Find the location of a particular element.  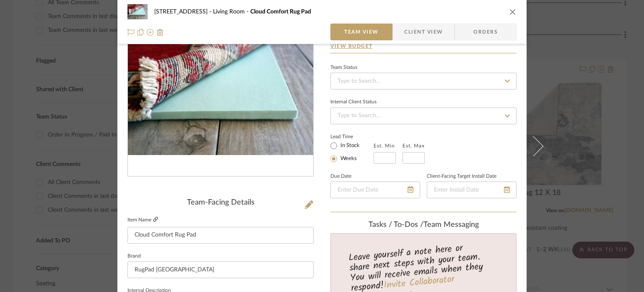

div: team Messaging is located at coordinates (424, 225).